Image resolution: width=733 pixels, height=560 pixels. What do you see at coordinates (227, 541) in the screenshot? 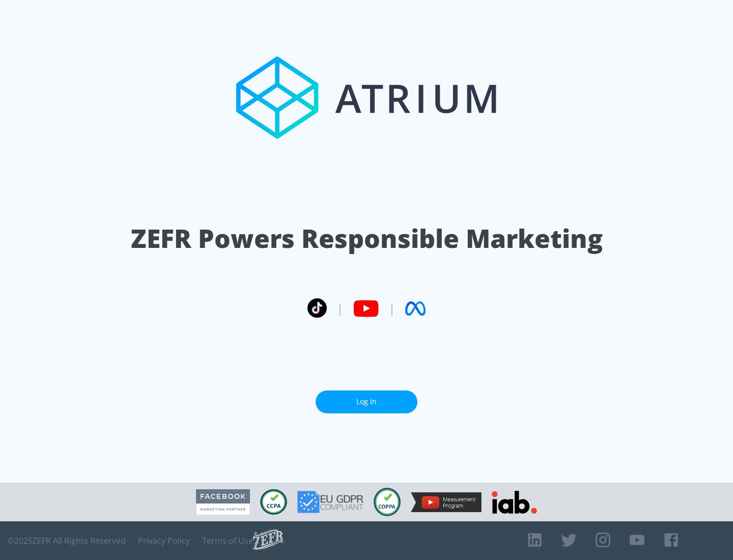
I see `a: Terms of Use` at bounding box center [227, 541].